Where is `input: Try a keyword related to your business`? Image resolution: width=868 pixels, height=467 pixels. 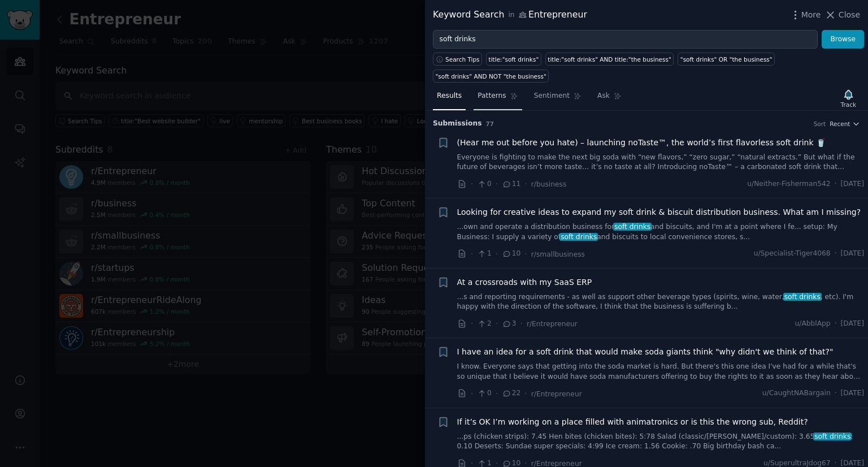
input: Try a keyword related to your business is located at coordinates (625, 40).